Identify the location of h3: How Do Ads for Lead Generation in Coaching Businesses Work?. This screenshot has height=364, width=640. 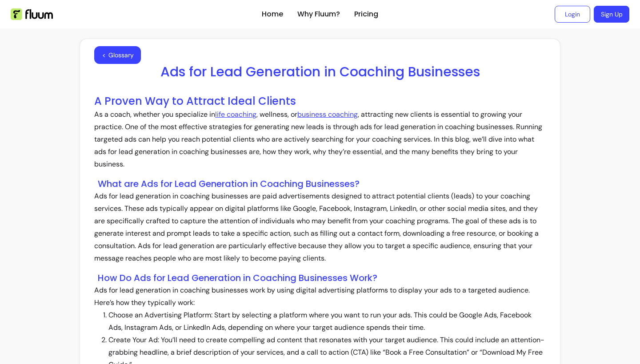
(322, 278).